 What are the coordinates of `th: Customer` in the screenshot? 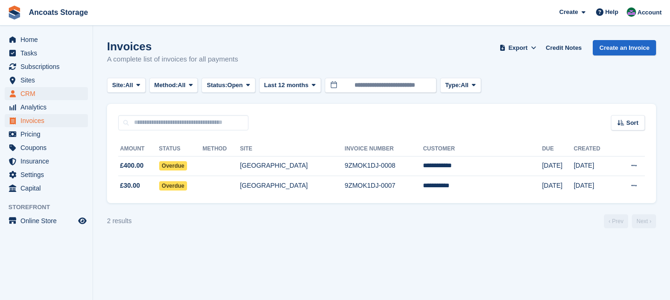 It's located at (483, 149).